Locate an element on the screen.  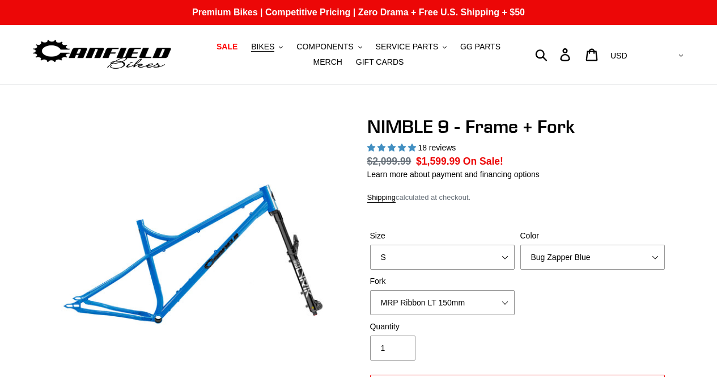
span: GIFT CARDS is located at coordinates (380, 62).